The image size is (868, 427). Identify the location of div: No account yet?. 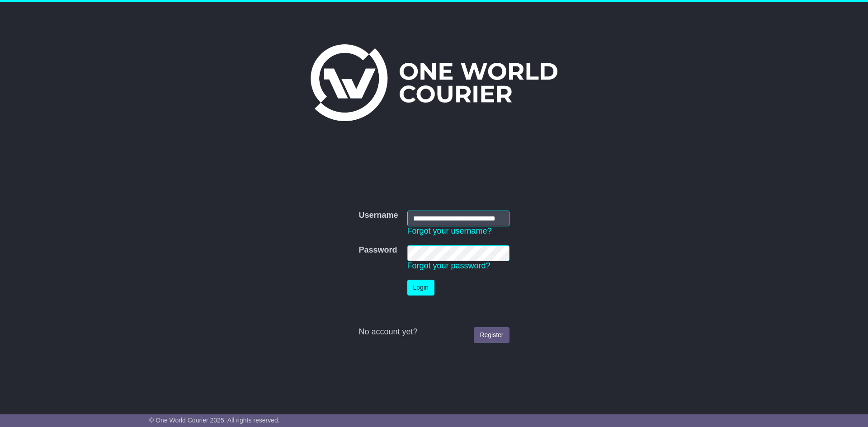
(434, 332).